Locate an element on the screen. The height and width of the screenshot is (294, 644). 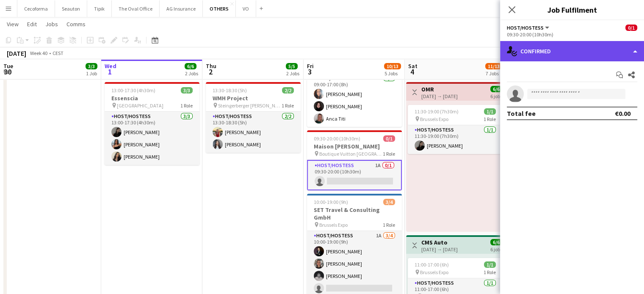
h3: Essenscia is located at coordinates (152, 98).